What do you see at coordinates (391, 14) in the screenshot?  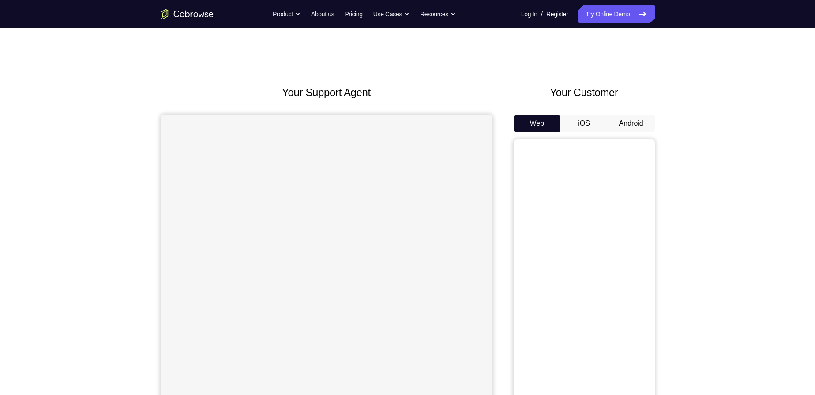 I see `button: Use Cases` at bounding box center [391, 14].